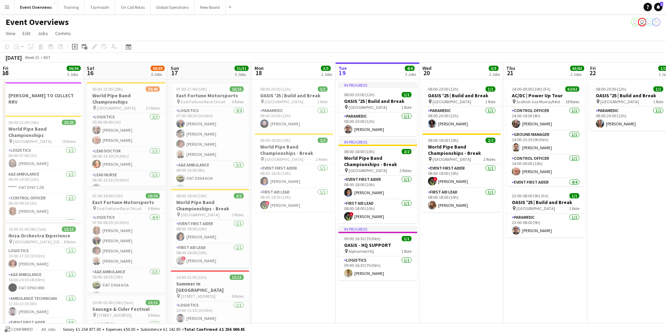  I want to click on app-card-role: A&E Ambulance1/106:00-19:00 (13h)FIAT DY67 CZB, so click(42, 182).